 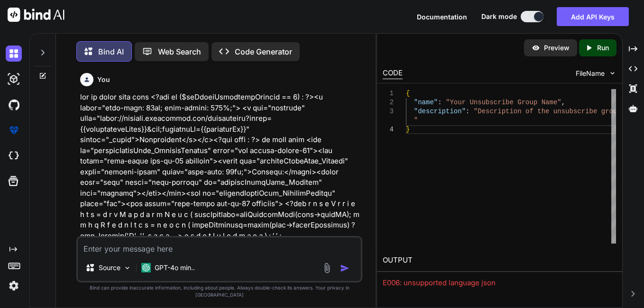 What do you see at coordinates (14, 54) in the screenshot?
I see `img: darkChat` at bounding box center [14, 54].